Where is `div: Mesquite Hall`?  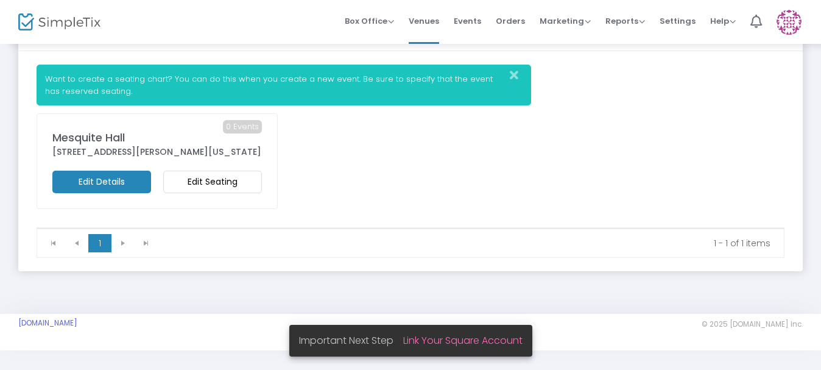 div: Mesquite Hall is located at coordinates (157, 137).